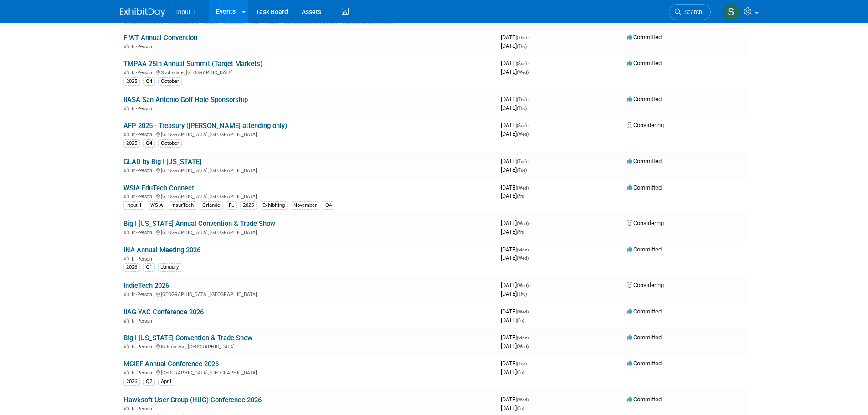  I want to click on a: FIWT Annual Convention, so click(160, 38).